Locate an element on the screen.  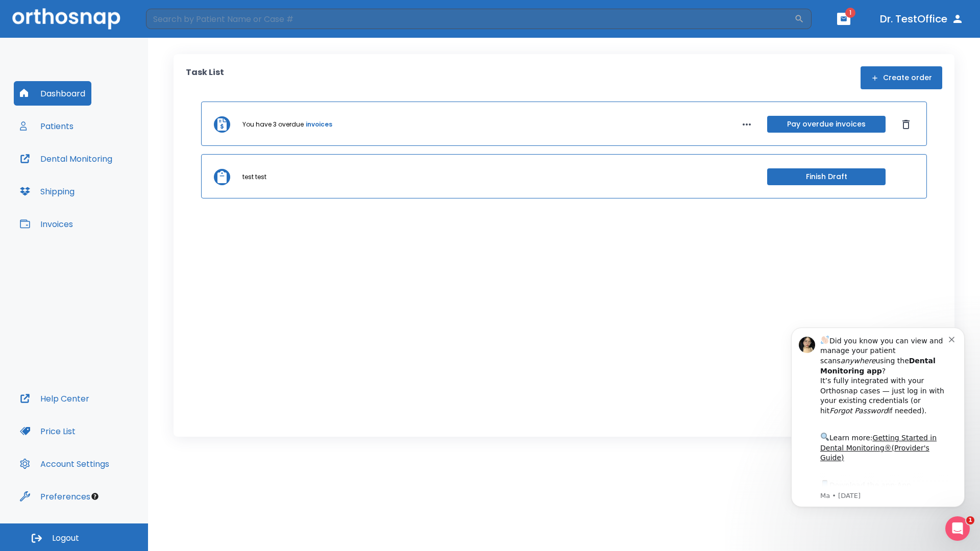
img: Profile image for Ma is located at coordinates (31, 30).